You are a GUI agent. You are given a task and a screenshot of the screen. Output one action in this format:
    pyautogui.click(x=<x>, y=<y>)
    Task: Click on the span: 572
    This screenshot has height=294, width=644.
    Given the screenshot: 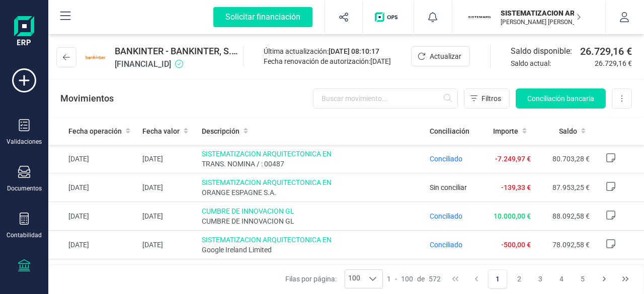 What is the action you would take?
    pyautogui.click(x=435, y=279)
    